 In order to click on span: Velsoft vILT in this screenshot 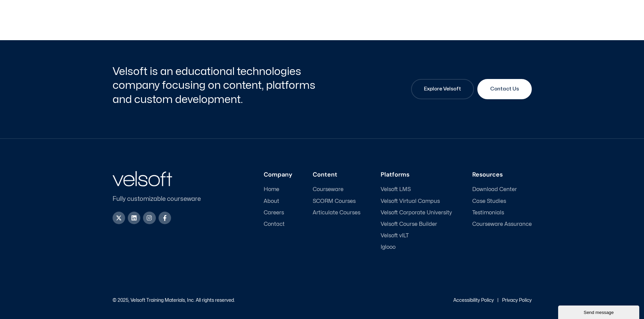, I will do `click(394, 236)`.